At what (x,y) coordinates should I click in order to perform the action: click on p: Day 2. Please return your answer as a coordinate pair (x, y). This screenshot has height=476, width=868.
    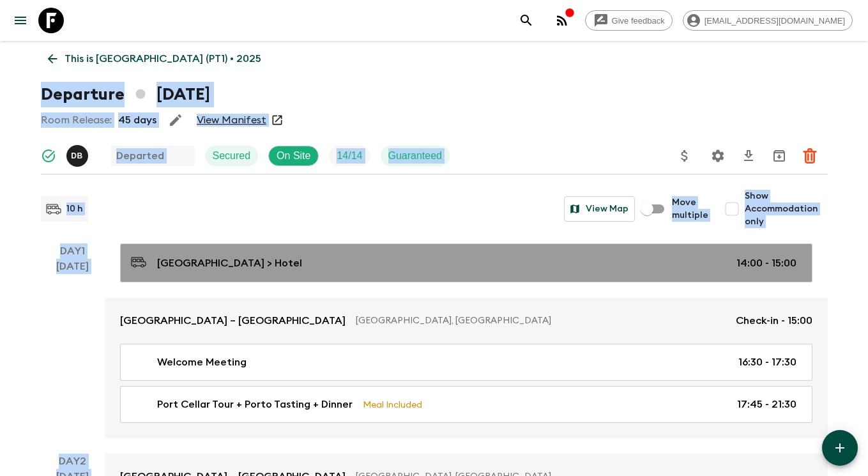
    Looking at the image, I should click on (73, 461).